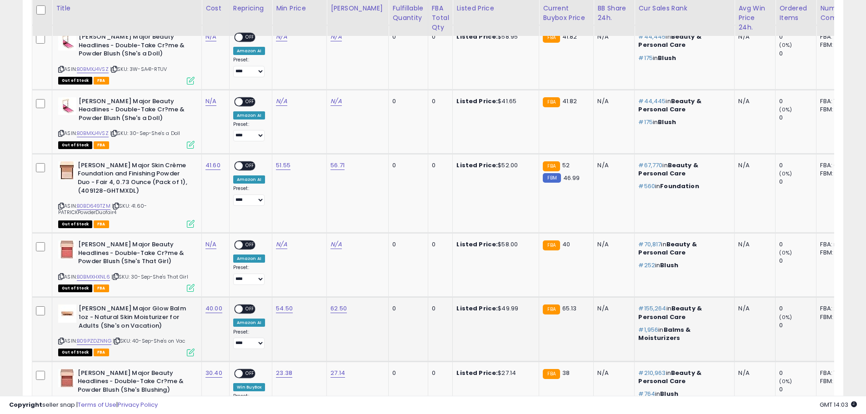  Describe the element at coordinates (299, 8) in the screenshot. I see `div: Min Price` at that location.